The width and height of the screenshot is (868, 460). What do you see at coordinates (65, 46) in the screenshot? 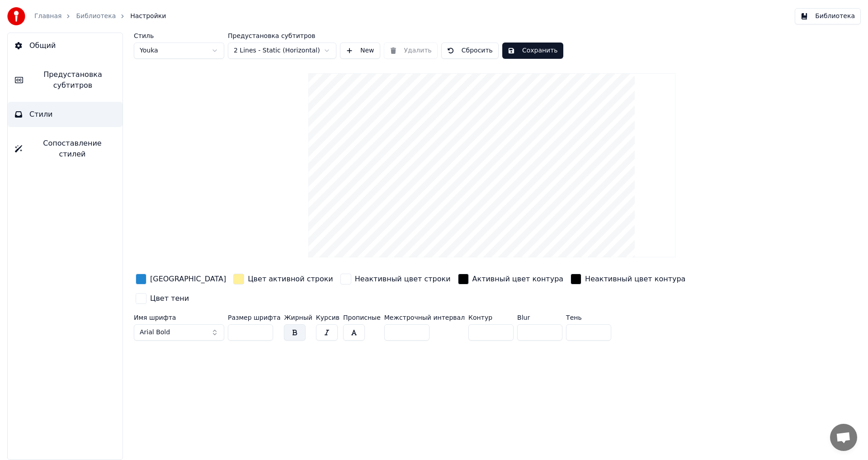
I see `button: Общий` at bounding box center [65, 46].